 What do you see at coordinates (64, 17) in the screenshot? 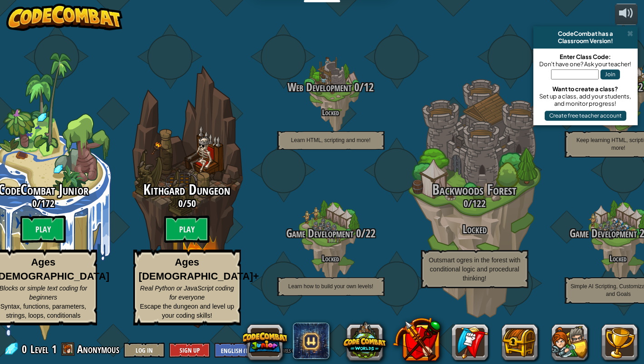
I see `img: CodeCombat - Learn how to code by playing a game` at bounding box center [64, 17].